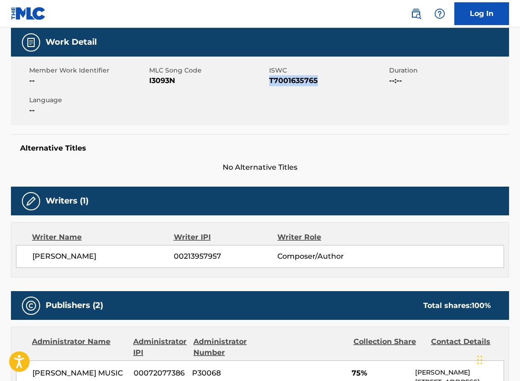  I want to click on span: I3093N, so click(208, 81).